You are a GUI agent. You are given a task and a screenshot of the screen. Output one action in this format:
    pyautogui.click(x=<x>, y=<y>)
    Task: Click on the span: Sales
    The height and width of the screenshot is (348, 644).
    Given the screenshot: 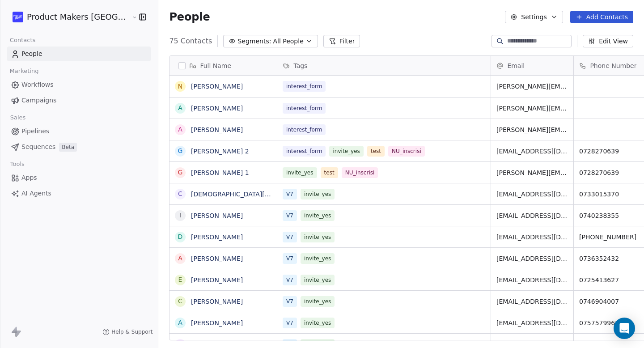 What is the action you would take?
    pyautogui.click(x=18, y=117)
    